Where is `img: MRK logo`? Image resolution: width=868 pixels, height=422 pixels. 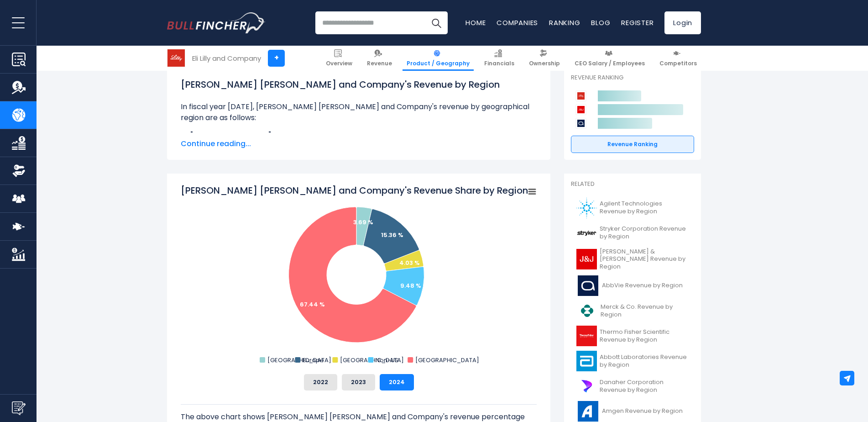 img: MRK logo is located at coordinates (587, 310).